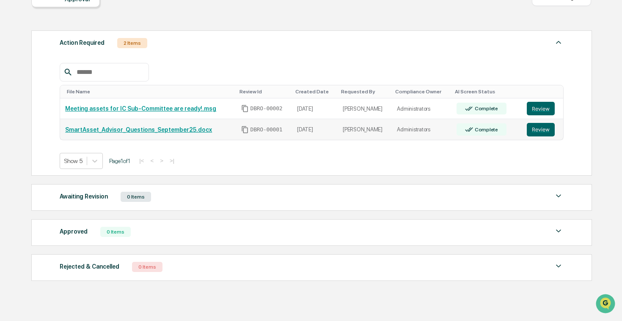 This screenshot has width=622, height=321. I want to click on span: Pylon, so click(93, 213).